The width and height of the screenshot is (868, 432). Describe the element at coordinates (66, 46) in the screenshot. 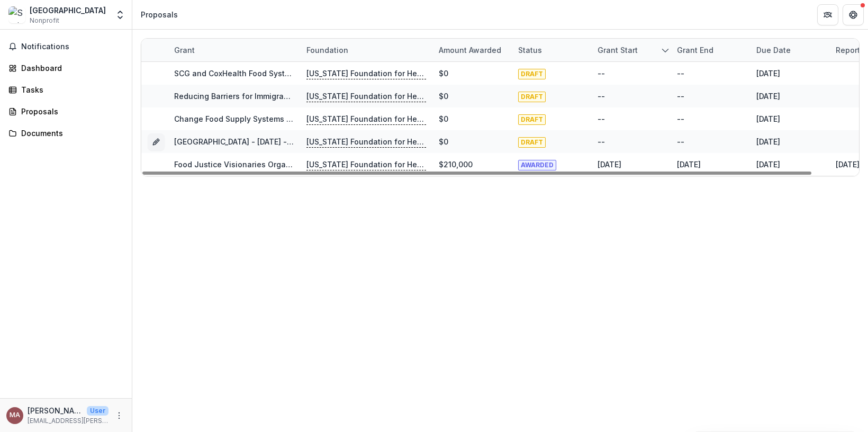

I see `button: Notifications` at that location.